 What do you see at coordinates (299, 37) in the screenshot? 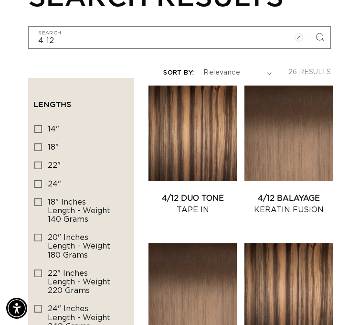
I see `button: Clear search term` at bounding box center [299, 37].